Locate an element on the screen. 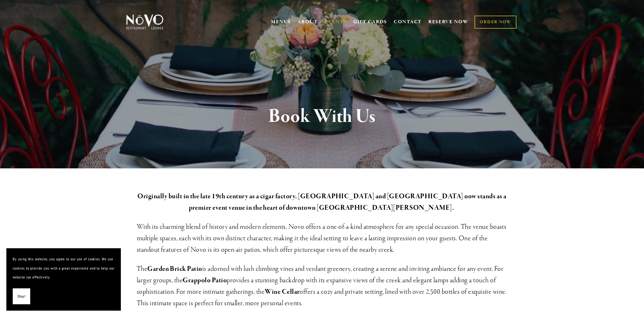 This screenshot has height=317, width=644. a: GIFT CARDS is located at coordinates (370, 22).